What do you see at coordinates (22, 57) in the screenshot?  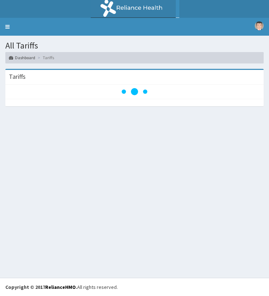 I see `a: Dashboard` at bounding box center [22, 57].